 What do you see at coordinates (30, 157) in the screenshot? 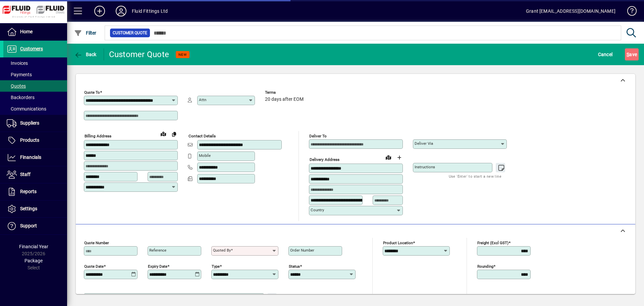
I see `span: Financials` at bounding box center [30, 157].